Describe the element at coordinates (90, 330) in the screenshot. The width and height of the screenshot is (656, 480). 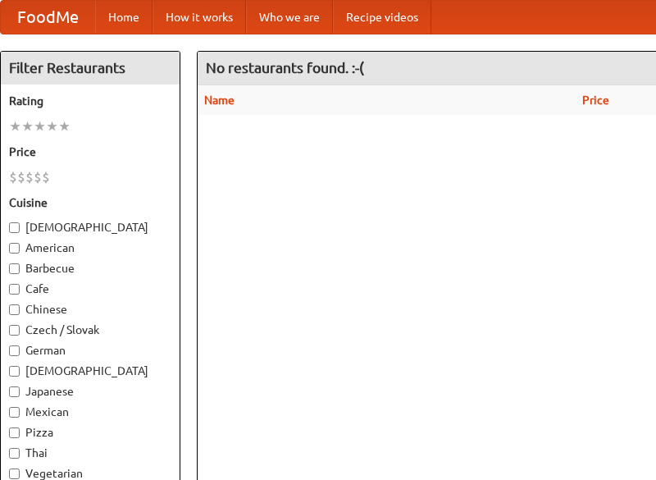
I see `label: Czech / Slovak` at that location.